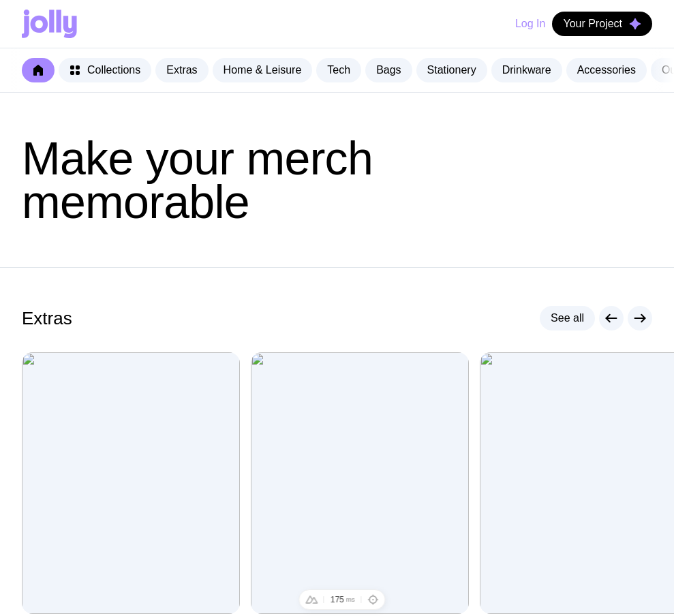 The height and width of the screenshot is (616, 674). What do you see at coordinates (452, 70) in the screenshot?
I see `a: Stationery` at bounding box center [452, 70].